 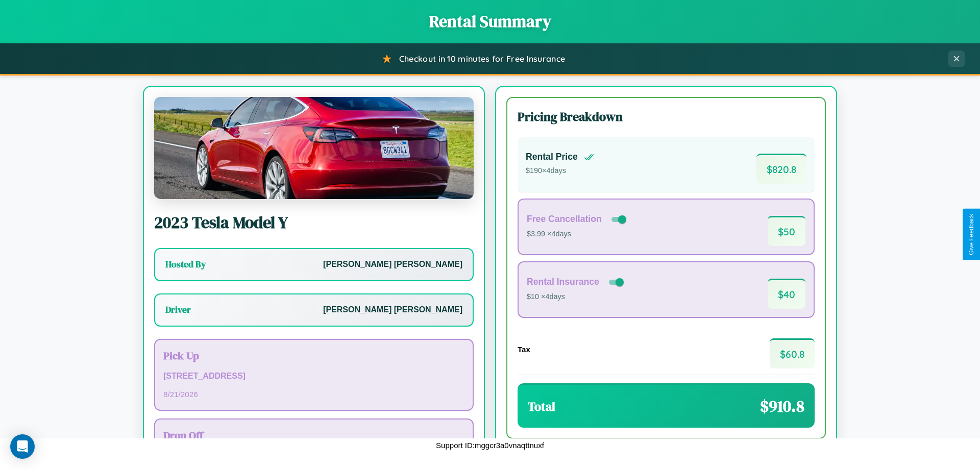 I want to click on h2: 2023 Tesla Model Y, so click(x=314, y=223).